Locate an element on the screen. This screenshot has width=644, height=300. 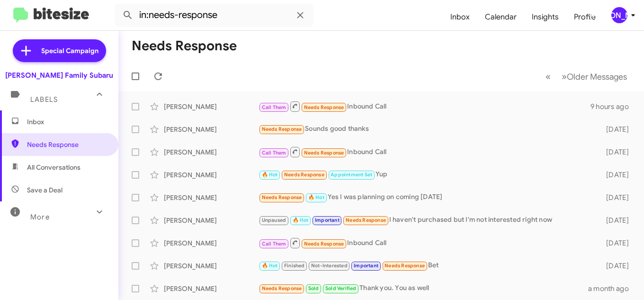
span: Labels is located at coordinates (44, 99).